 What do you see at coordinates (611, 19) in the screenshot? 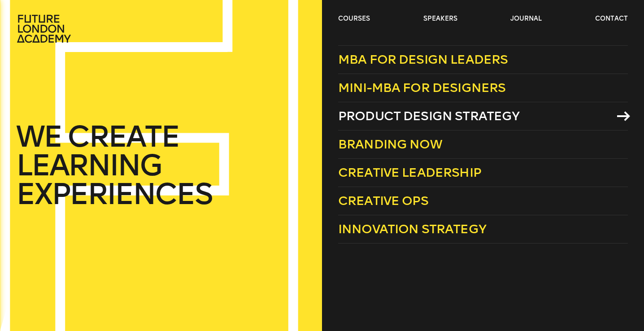
I see `a: contact` at bounding box center [611, 19].